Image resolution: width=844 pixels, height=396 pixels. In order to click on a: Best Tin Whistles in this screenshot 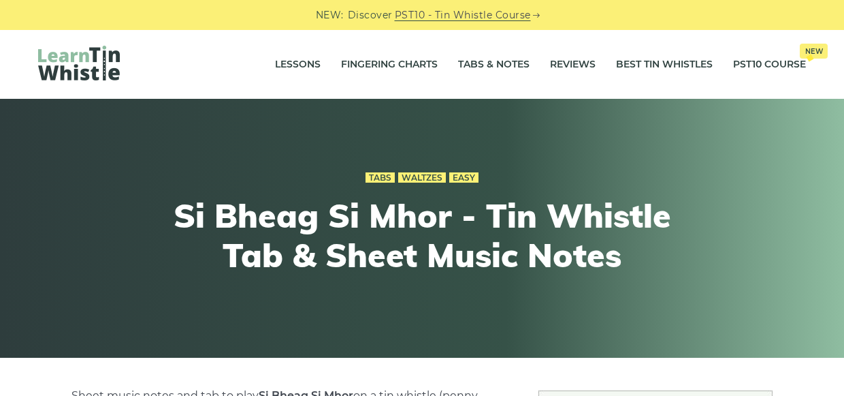, I will do `click(664, 65)`.